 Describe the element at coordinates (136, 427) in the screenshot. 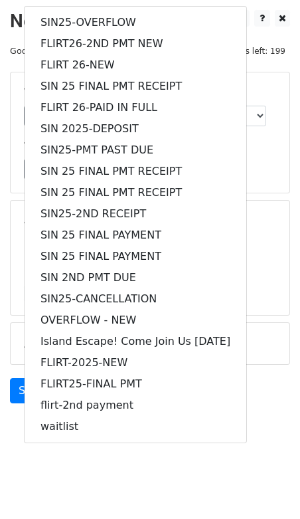

I see `a: waitlist` at that location.